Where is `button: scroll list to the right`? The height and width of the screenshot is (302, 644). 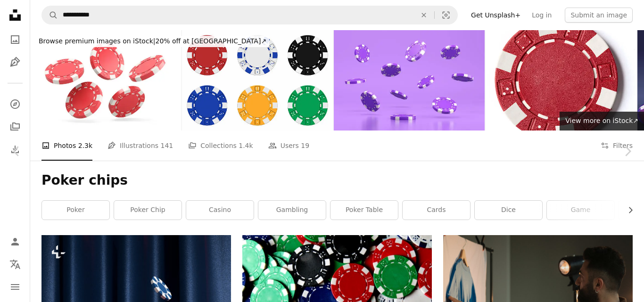
button: scroll list to the right is located at coordinates (627, 211).